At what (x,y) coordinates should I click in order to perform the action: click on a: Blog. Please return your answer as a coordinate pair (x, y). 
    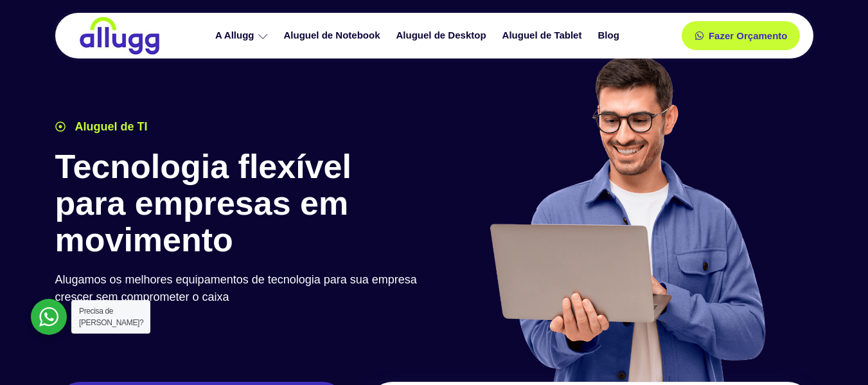
    Looking at the image, I should click on (610, 35).